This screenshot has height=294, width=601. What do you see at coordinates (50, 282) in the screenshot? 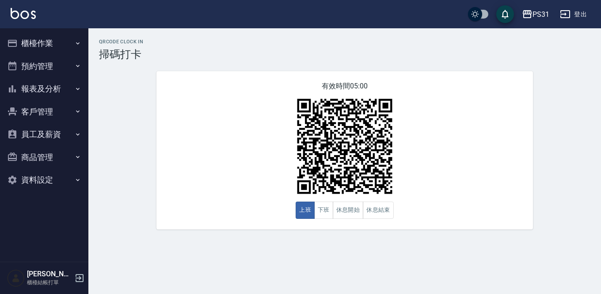
I see `p: 櫃檯結帳打單` at bounding box center [50, 282].